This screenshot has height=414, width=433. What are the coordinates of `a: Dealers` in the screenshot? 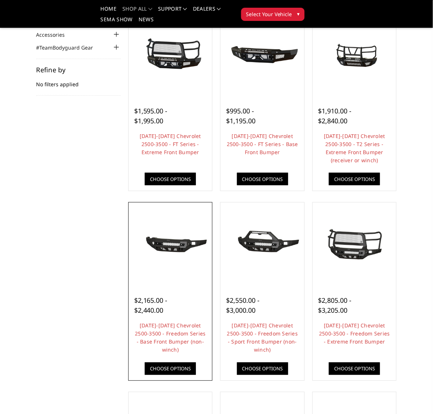 It's located at (207, 11).